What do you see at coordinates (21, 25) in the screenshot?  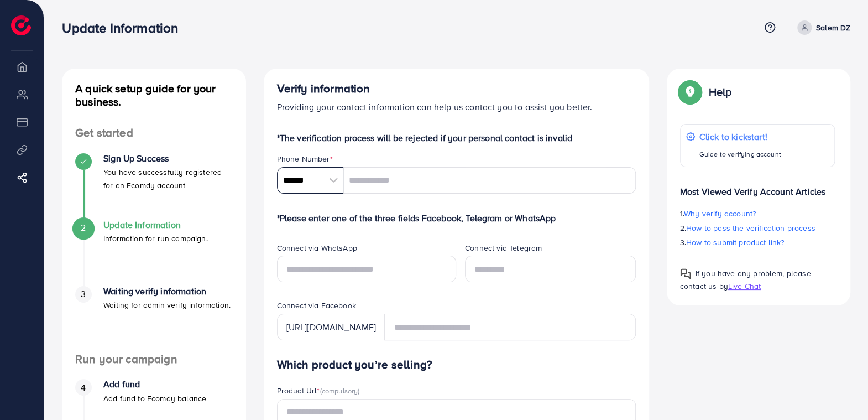 I see `img: logo` at bounding box center [21, 25].